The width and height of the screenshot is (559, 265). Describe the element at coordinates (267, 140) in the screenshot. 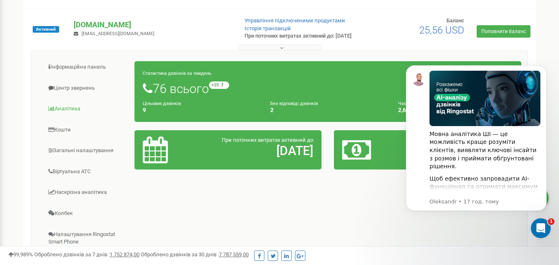

I see `span: При поточних витратах активний до` at that location.